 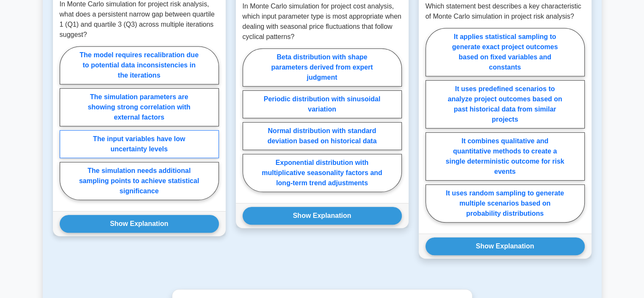 What do you see at coordinates (505, 203) in the screenshot?
I see `label: It uses random sampling to generate multiple scenarios based on probability distributions` at bounding box center [505, 203].